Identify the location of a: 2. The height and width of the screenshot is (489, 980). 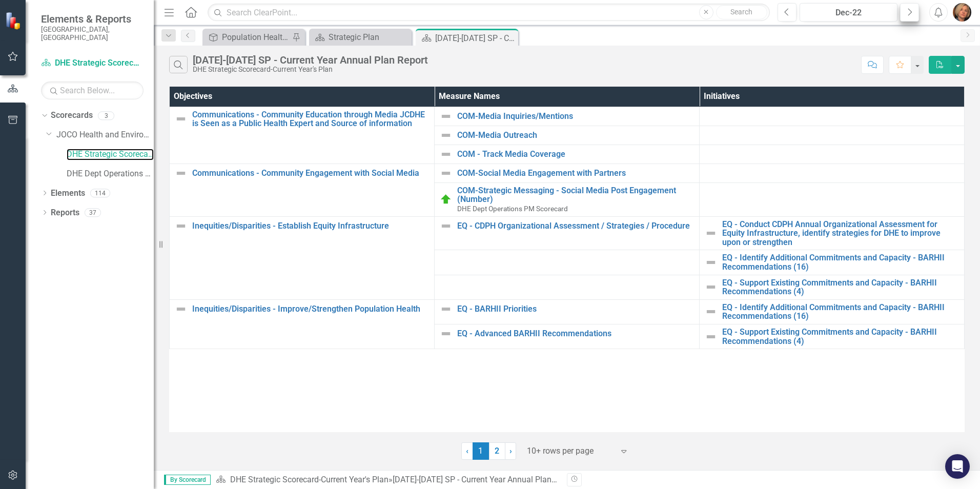
(497, 451).